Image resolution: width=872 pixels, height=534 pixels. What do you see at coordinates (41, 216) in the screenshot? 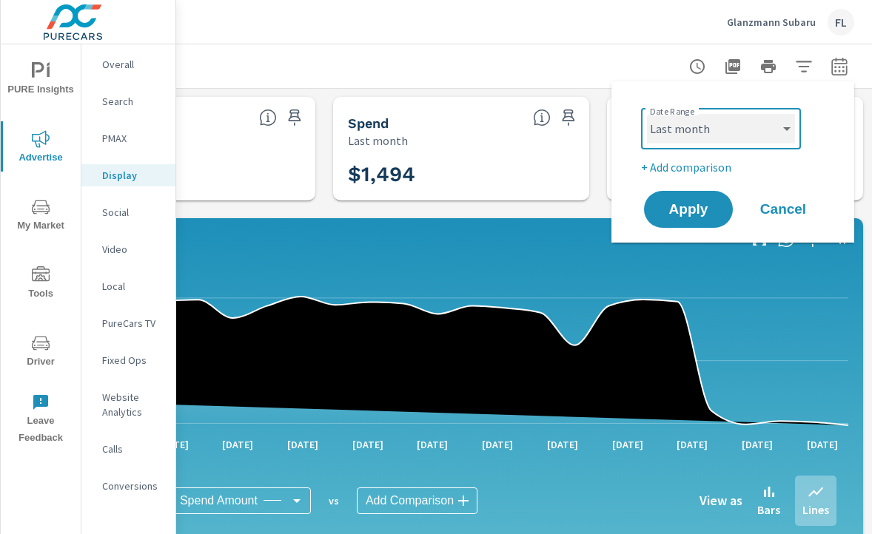
I see `span: My Market` at bounding box center [41, 216].